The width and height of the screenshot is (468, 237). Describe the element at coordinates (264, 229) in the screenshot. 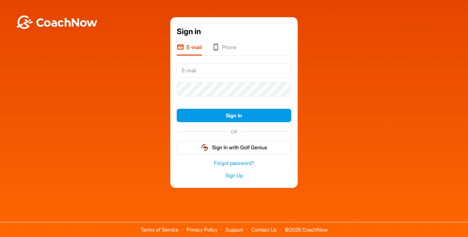

I see `a: Contact Us` at that location.